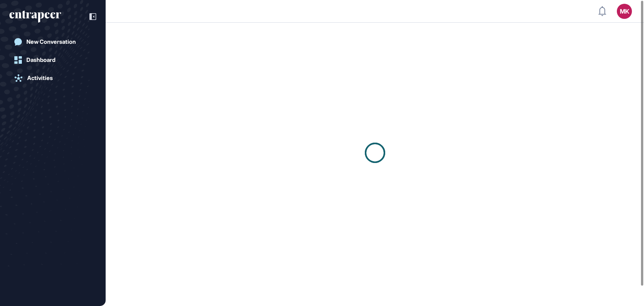 The width and height of the screenshot is (644, 306). Describe the element at coordinates (53, 60) in the screenshot. I see `a: Dashboard` at that location.